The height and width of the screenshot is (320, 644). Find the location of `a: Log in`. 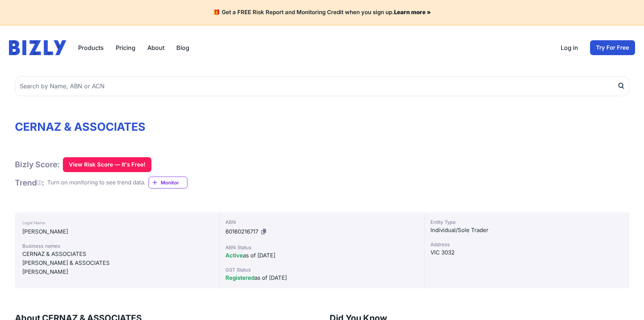

a: Log in is located at coordinates (569, 48).